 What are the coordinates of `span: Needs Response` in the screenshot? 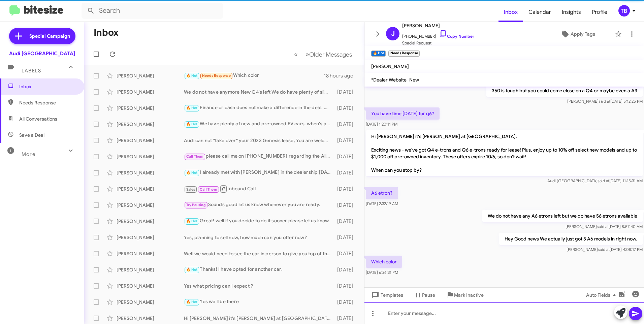 It's located at (48, 103).